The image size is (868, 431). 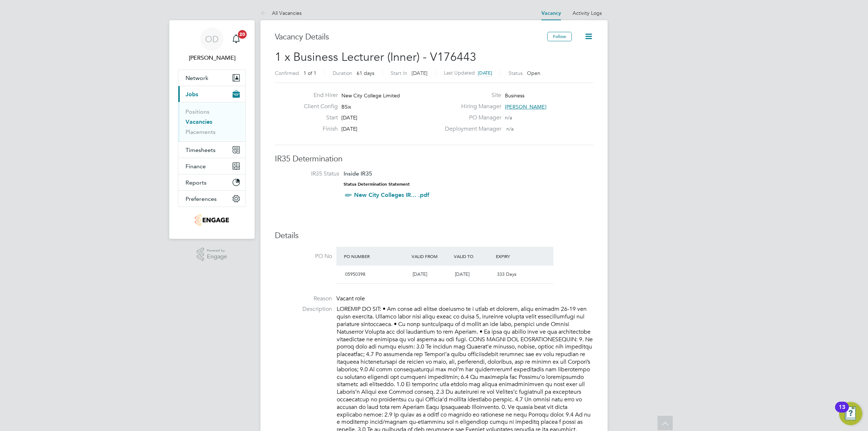 I want to click on h3: Vacancy Details, so click(x=411, y=37).